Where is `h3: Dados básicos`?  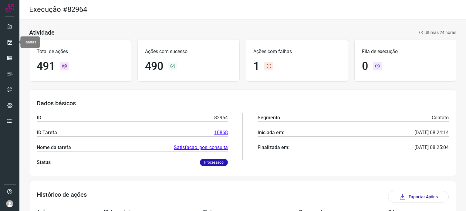 h3: Dados básicos is located at coordinates (243, 103).